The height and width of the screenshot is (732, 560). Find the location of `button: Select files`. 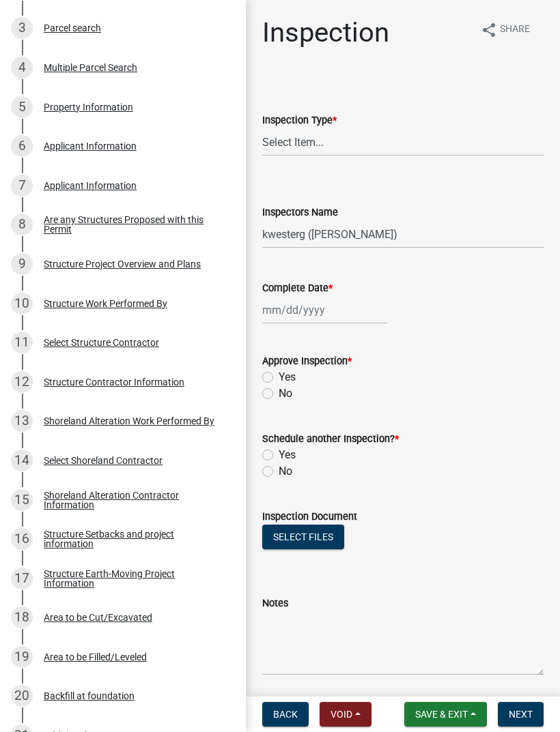

button: Select files is located at coordinates (303, 537).